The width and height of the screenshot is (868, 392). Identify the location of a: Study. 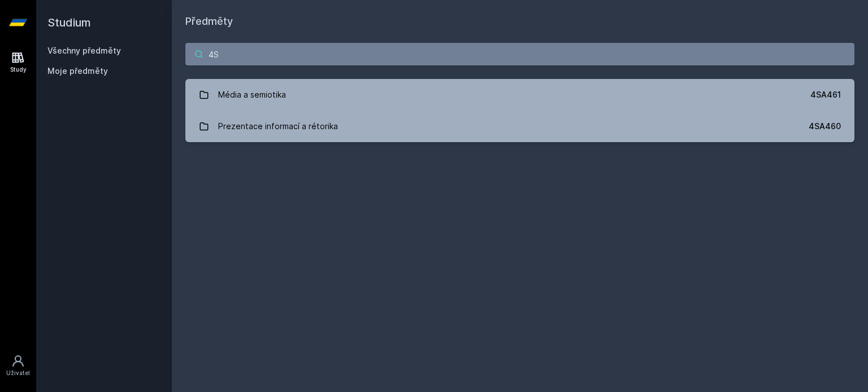
(18, 62).